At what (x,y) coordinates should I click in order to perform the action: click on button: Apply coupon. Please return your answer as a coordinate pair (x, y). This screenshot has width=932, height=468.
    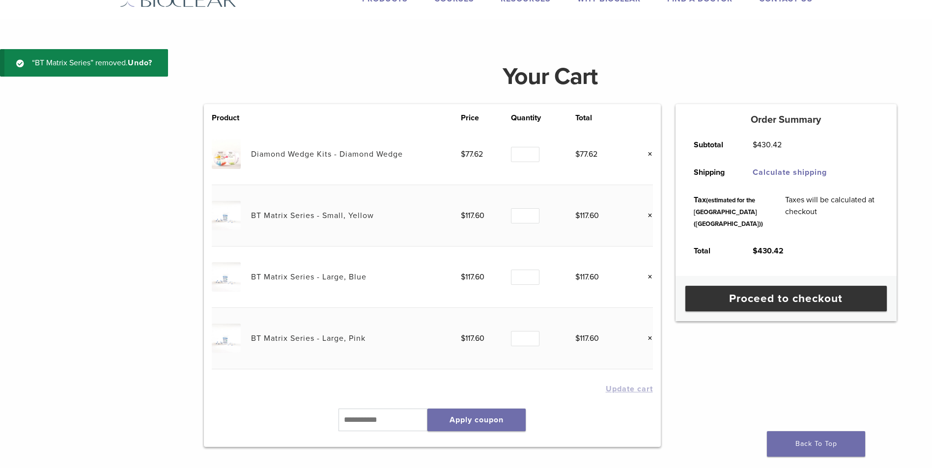
    Looking at the image, I should click on (477, 420).